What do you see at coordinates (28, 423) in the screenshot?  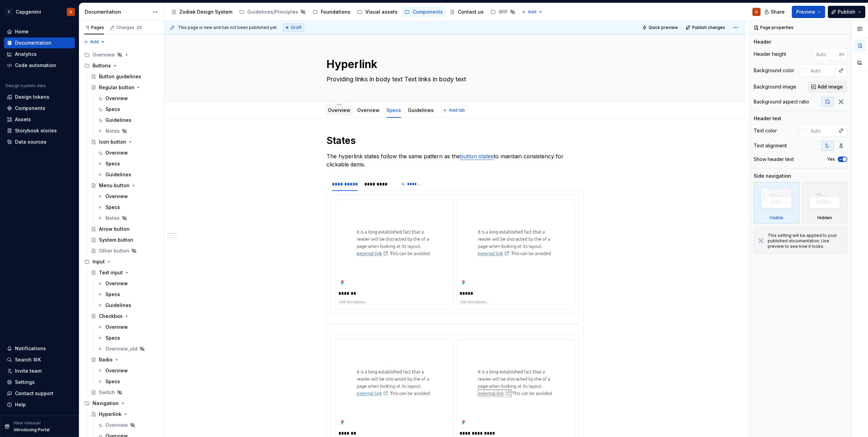 I see `p: New release!` at bounding box center [28, 423].